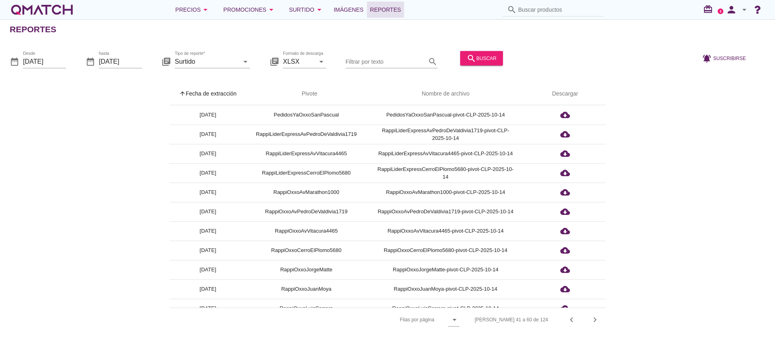  Describe the element at coordinates (445, 154) in the screenshot. I see `td: RappiLiderExpressAvVitacura4465-pivot-CLP-2025-10-14` at that location.